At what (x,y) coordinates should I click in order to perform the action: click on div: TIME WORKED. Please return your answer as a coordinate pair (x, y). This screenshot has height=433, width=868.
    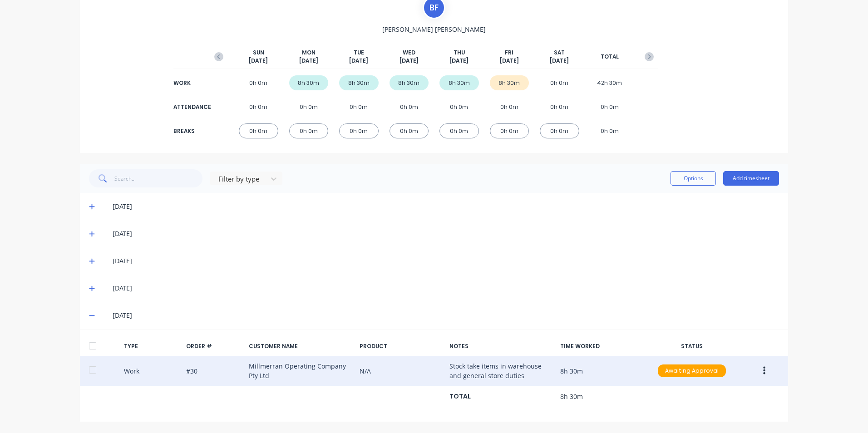
    Looking at the image, I should click on (601, 347).